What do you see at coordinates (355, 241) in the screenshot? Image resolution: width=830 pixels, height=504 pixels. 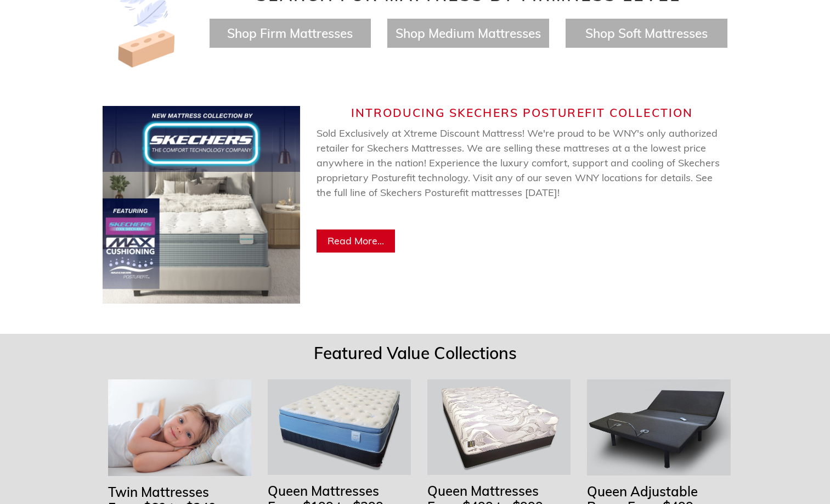 I see `a: Read More...` at bounding box center [355, 241].